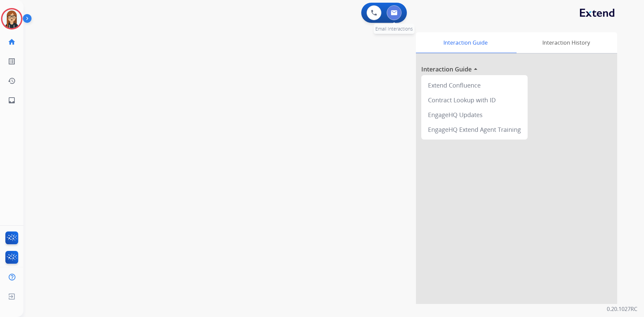 The height and width of the screenshot is (317, 644). Describe the element at coordinates (12, 100) in the screenshot. I see `mat-icon: inbox` at that location.